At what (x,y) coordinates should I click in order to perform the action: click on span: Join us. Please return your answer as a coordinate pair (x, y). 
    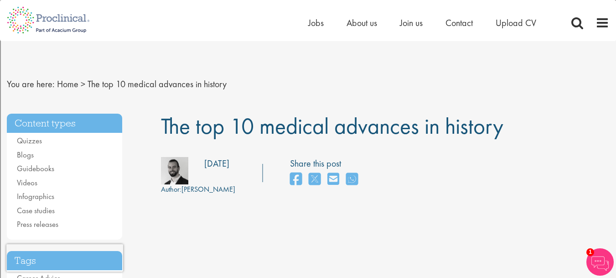
    Looking at the image, I should click on (411, 23).